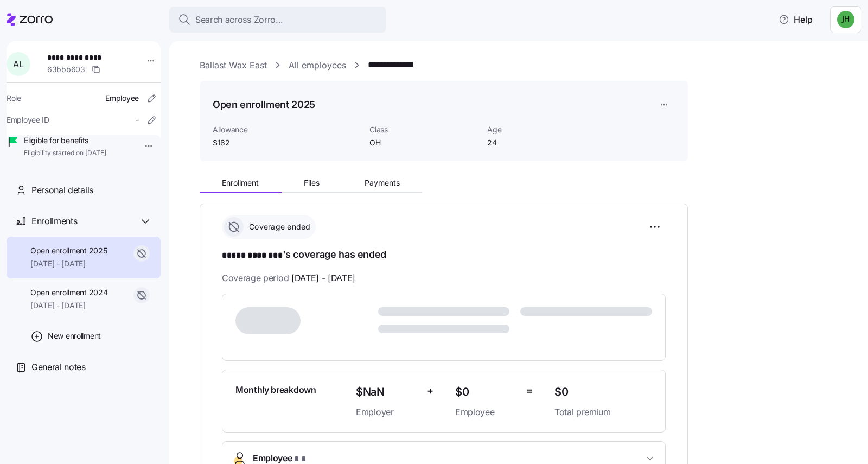  I want to click on span: 63bbb603, so click(66, 70).